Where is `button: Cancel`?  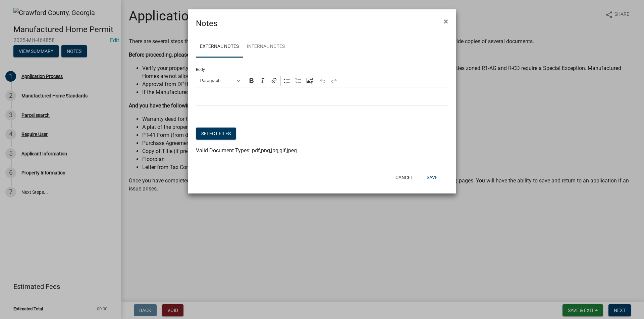
button: Cancel is located at coordinates (404, 178).